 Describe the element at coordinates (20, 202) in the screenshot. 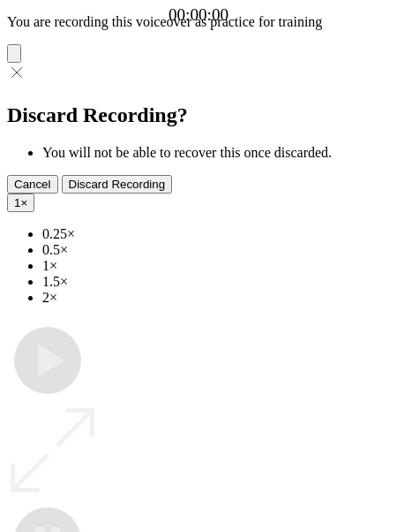

I see `button: 1×` at that location.